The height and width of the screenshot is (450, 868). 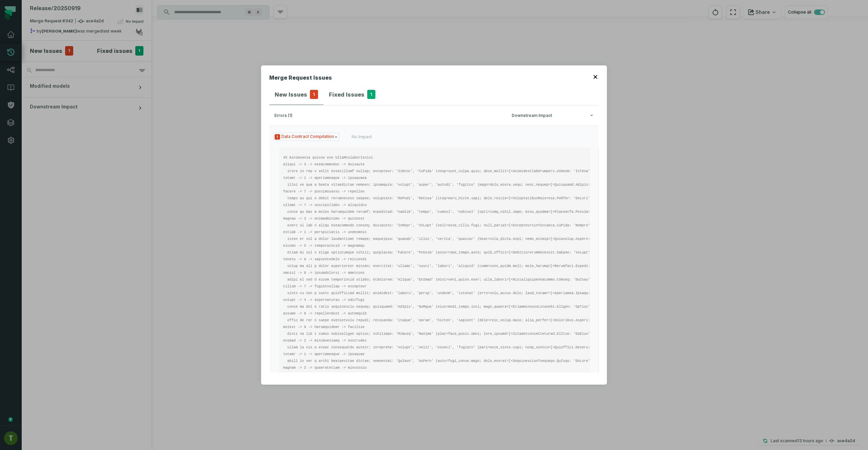 I want to click on span: Issue Type, so click(x=306, y=137).